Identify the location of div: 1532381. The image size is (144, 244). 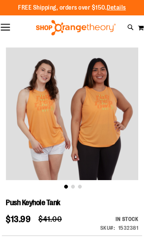
(129, 228).